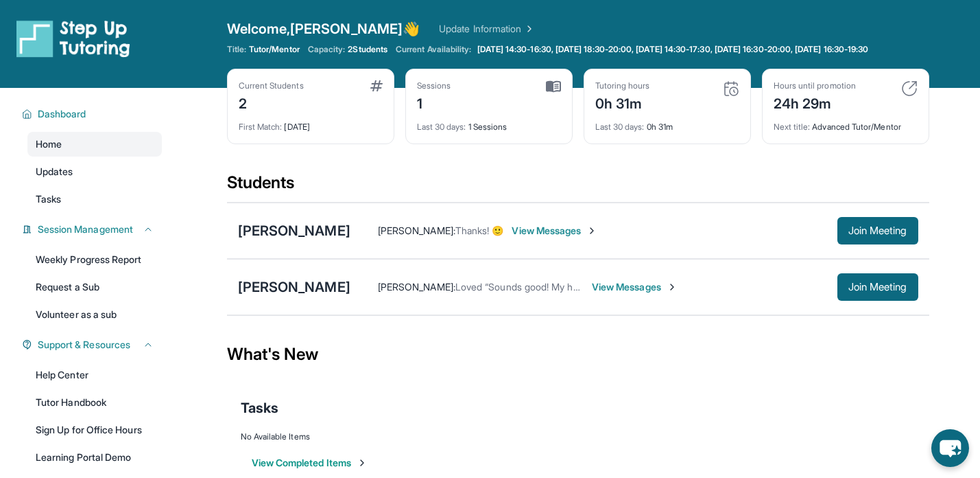  I want to click on a: Updates, so click(95, 171).